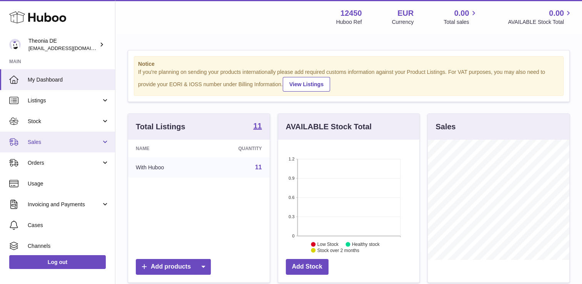  Describe the element at coordinates (291, 197) in the screenshot. I see `text: 0.6` at that location.